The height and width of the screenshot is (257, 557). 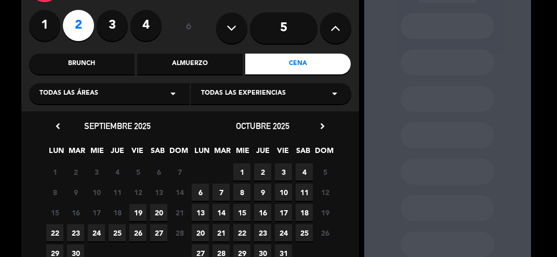 What do you see at coordinates (189, 28) in the screenshot?
I see `div: ó` at bounding box center [189, 28].